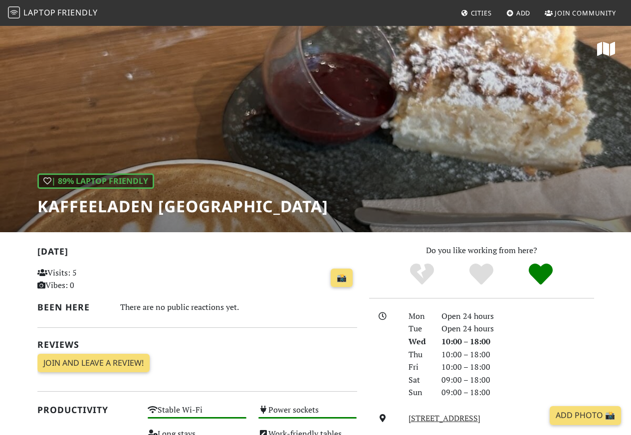 The image size is (631, 435). I want to click on span: Laptop, so click(39, 12).